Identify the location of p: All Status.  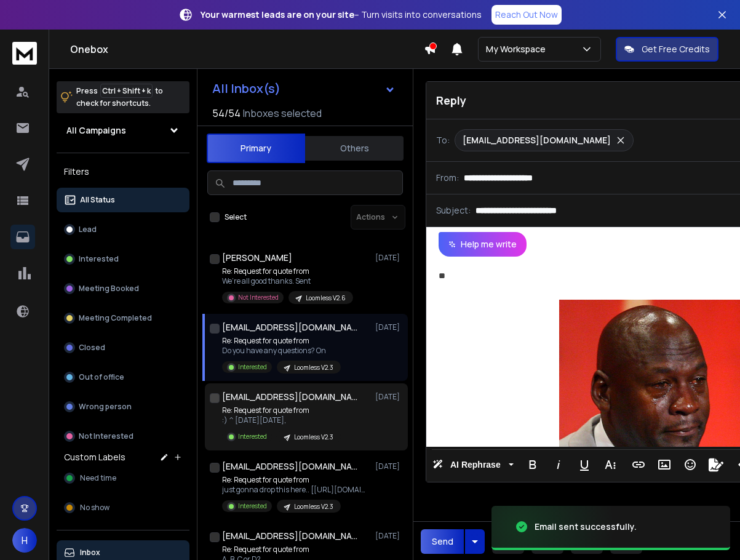
(97, 200).